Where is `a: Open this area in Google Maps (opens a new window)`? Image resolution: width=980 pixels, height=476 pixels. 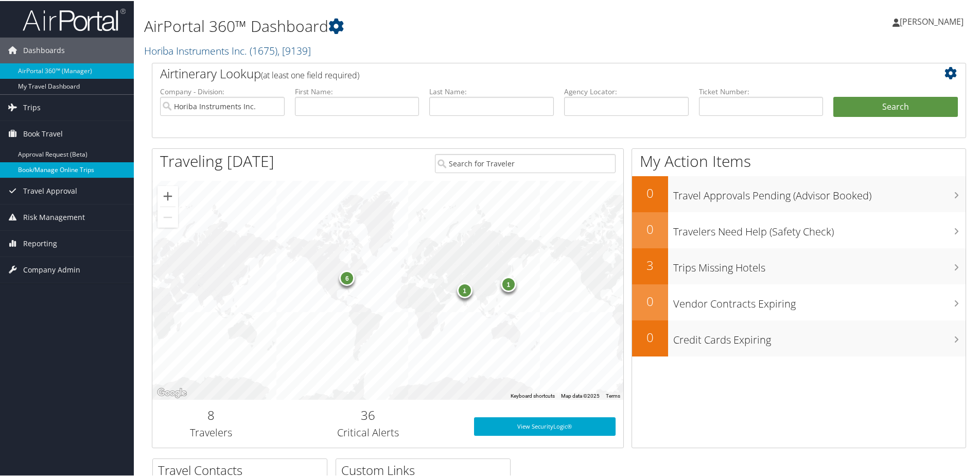 a: Open this area in Google Maps (opens a new window) is located at coordinates (172, 392).